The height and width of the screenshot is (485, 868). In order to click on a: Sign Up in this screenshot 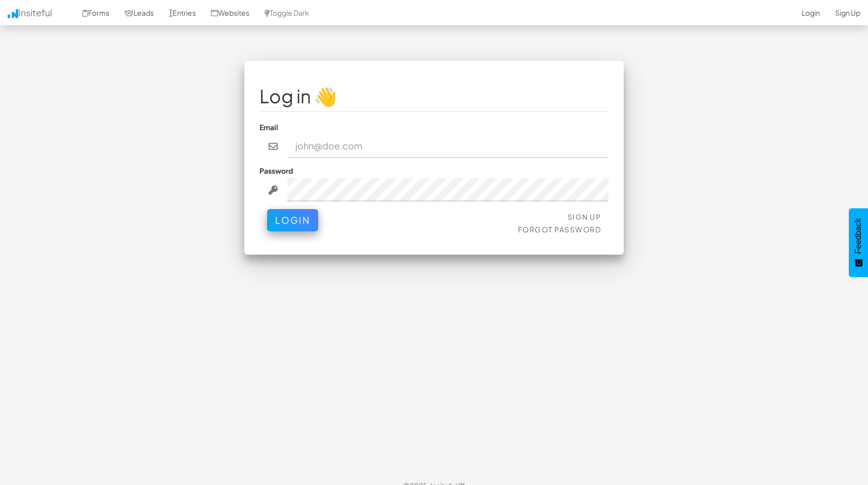, I will do `click(584, 217)`.